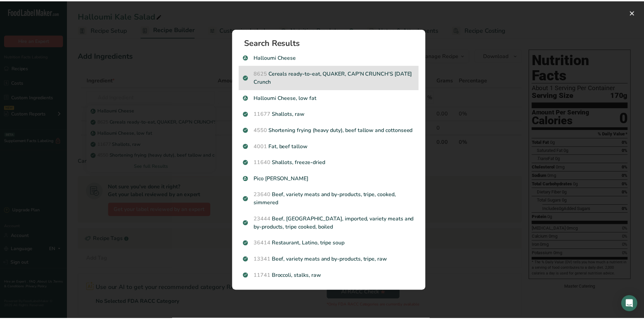  I want to click on h1: Search Results, so click(334, 42).